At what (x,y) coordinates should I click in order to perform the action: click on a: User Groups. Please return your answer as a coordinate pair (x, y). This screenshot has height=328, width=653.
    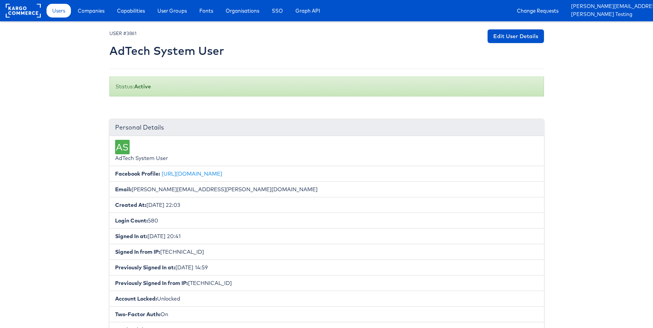
    Looking at the image, I should click on (172, 11).